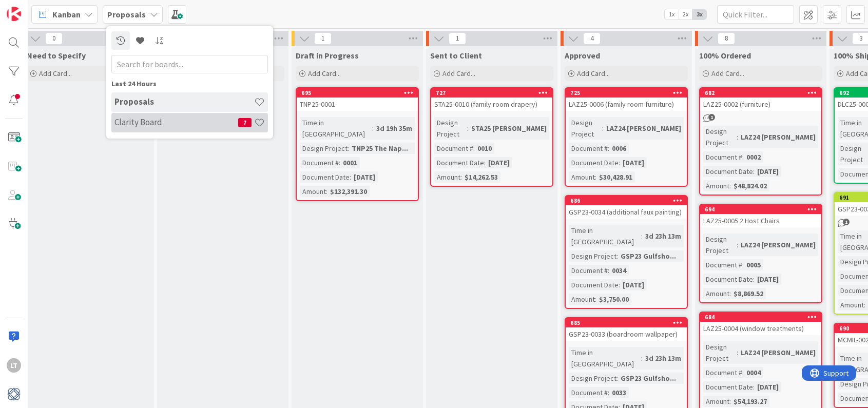 The image size is (868, 408). Describe the element at coordinates (756, 14) in the screenshot. I see `input: Quick Filter...` at that location.